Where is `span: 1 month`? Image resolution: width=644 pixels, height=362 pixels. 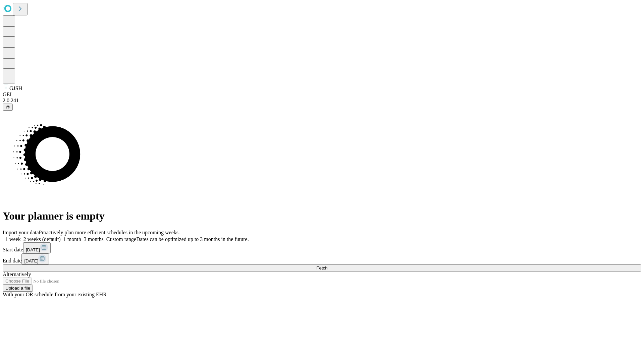 span: 1 month is located at coordinates (72, 239).